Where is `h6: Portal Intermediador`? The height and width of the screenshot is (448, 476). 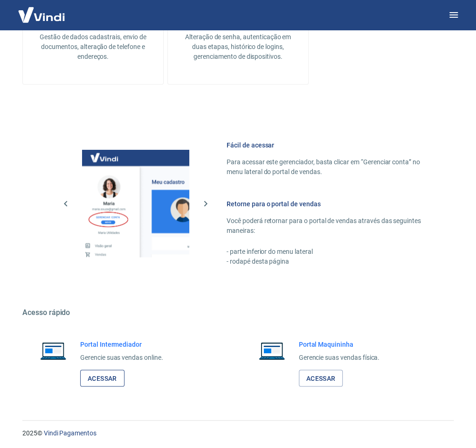
h6: Portal Intermediador is located at coordinates (122, 344).